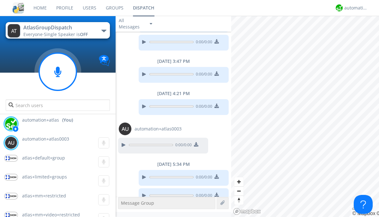 This screenshot has height=217, width=379. I want to click on span: Single Speaker is, so click(66, 34).